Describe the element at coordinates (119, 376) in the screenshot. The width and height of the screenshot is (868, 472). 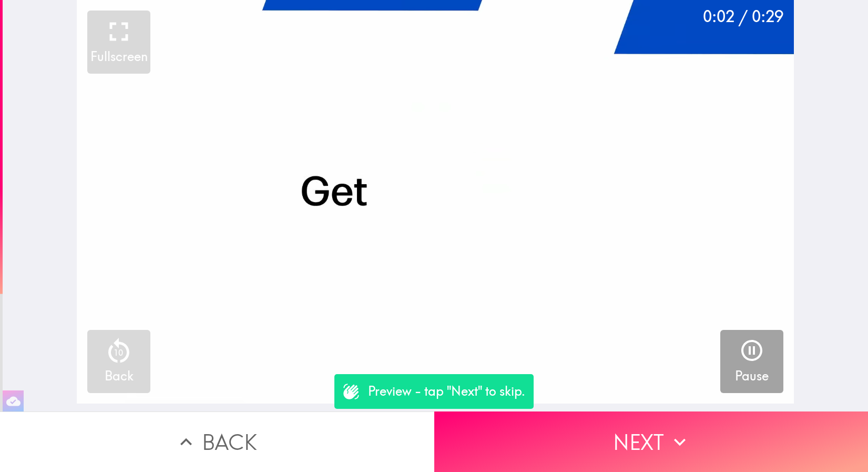
I see `h5: Back` at that location.